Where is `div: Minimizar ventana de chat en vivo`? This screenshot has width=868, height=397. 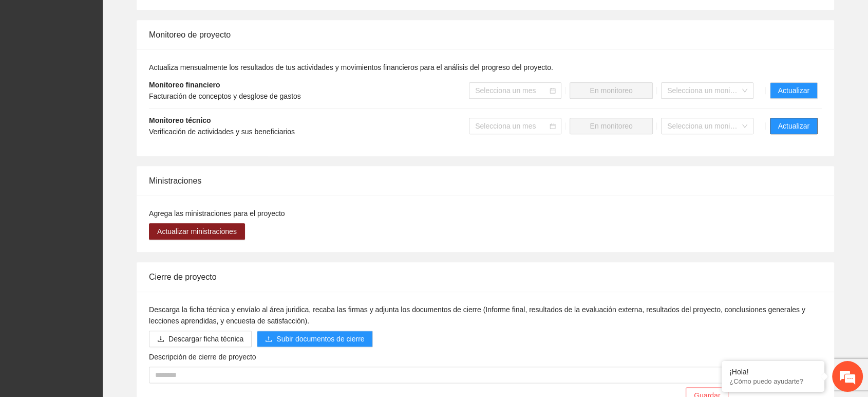 div: Minimizar ventana de chat en vivo is located at coordinates (181, 17).